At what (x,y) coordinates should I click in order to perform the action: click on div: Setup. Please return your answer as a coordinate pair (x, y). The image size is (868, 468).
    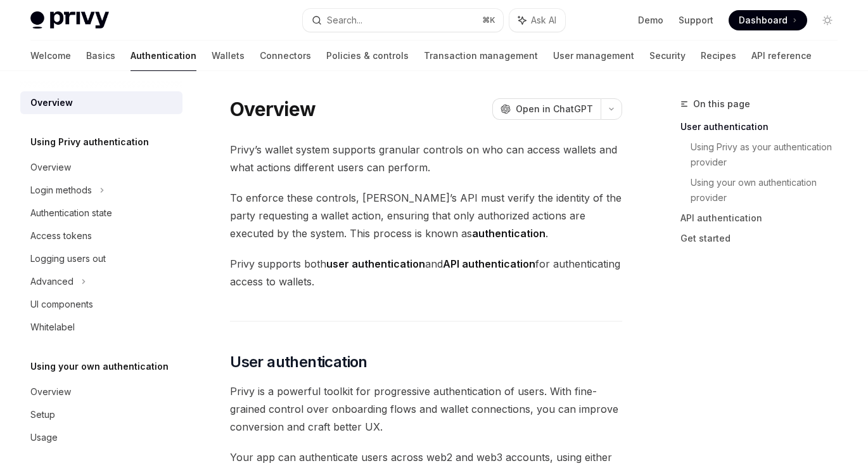
    Looking at the image, I should click on (43, 414).